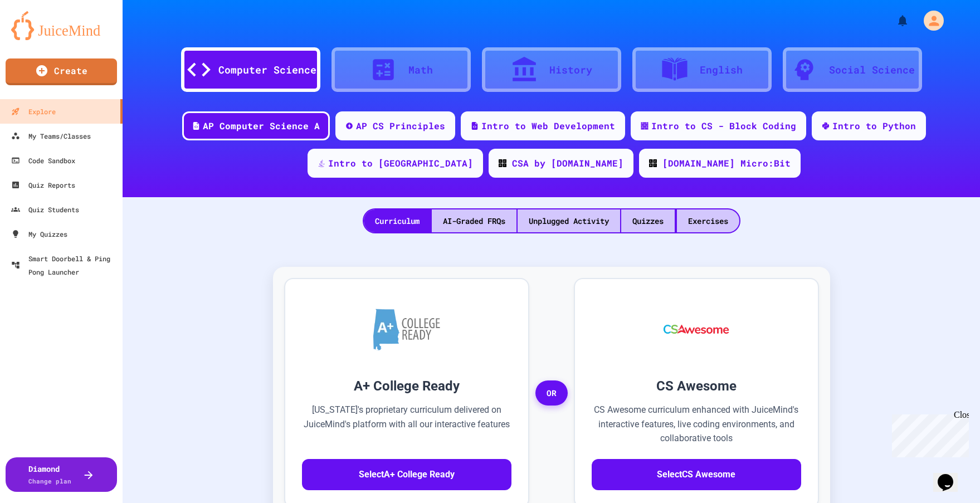  I want to click on div: My Quizzes, so click(39, 234).